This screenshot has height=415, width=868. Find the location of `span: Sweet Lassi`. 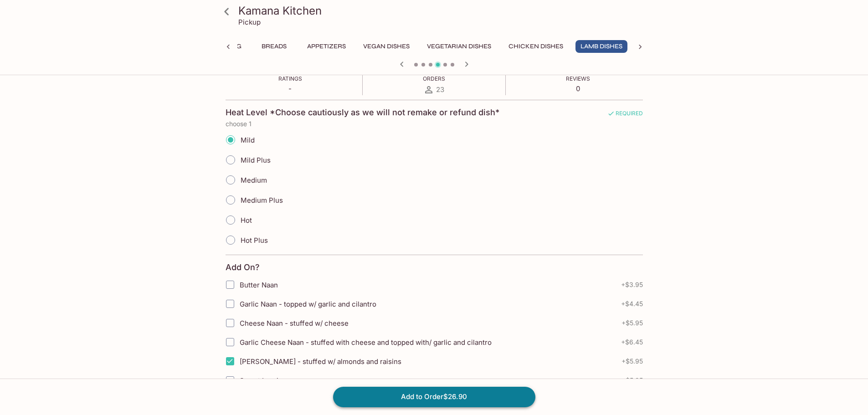

span: Sweet Lassi is located at coordinates (259, 380).